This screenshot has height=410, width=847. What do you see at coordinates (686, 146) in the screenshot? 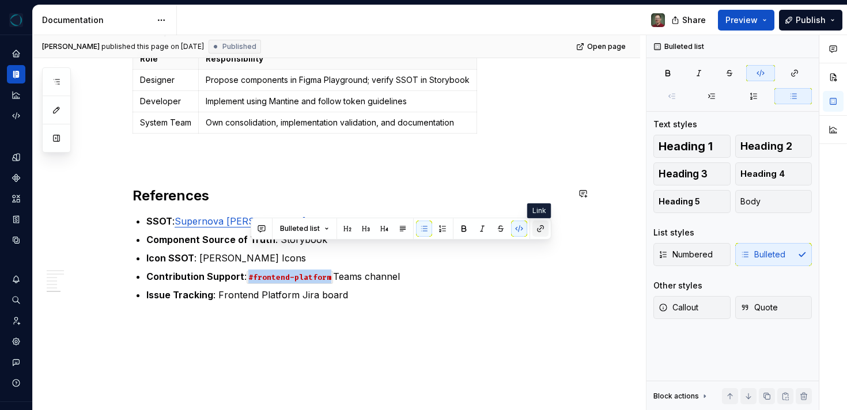
I see `span: Heading 1` at bounding box center [686, 146].